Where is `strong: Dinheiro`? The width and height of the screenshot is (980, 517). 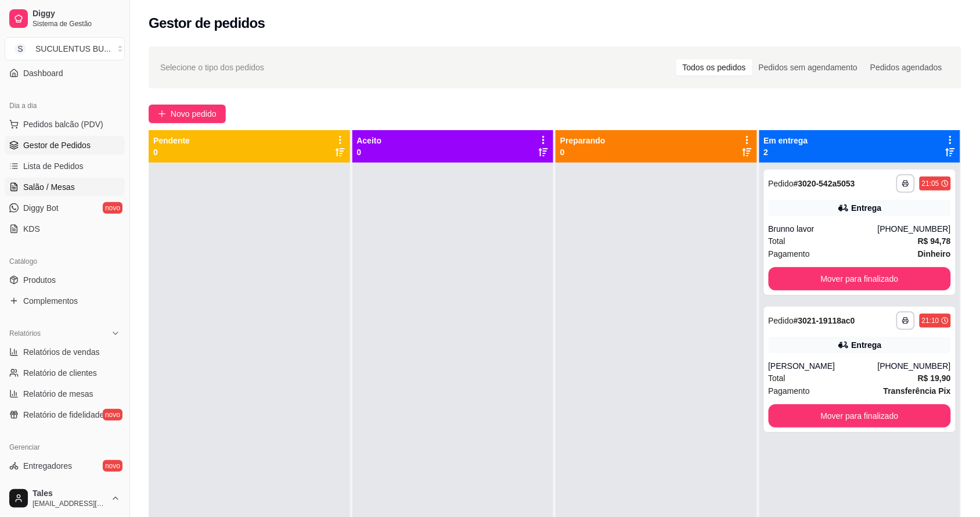
strong: Dinheiro is located at coordinates (934, 254).